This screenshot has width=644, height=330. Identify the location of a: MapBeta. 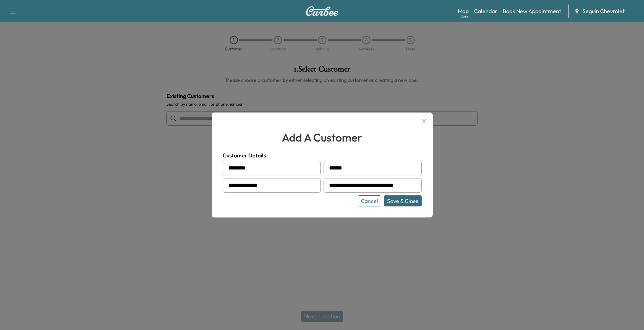
(463, 11).